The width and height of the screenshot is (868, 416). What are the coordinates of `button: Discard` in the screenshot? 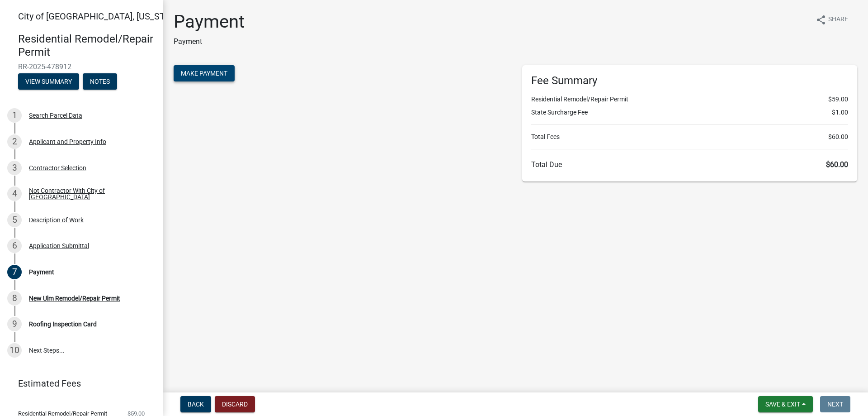 It's located at (235, 404).